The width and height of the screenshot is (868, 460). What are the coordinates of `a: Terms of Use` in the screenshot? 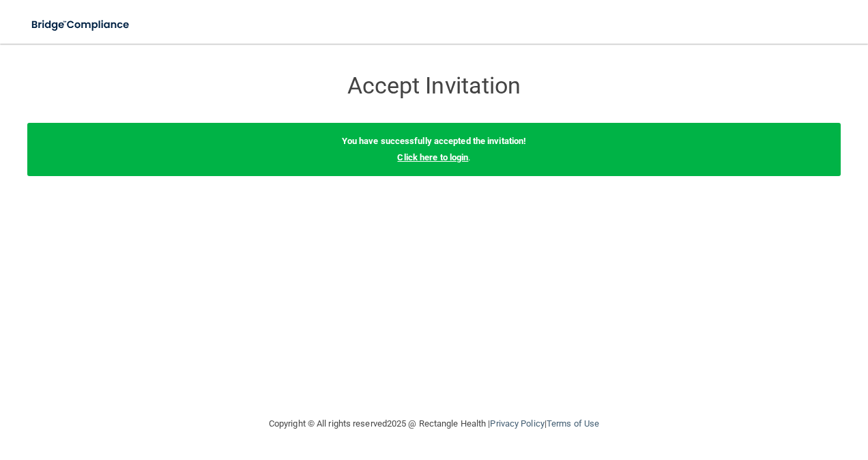 It's located at (573, 423).